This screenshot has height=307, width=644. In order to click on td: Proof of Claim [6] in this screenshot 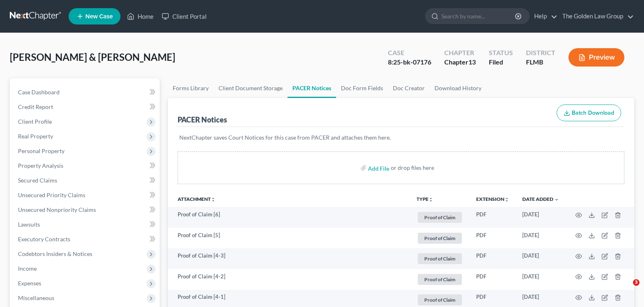, I will do `click(289, 217)`.